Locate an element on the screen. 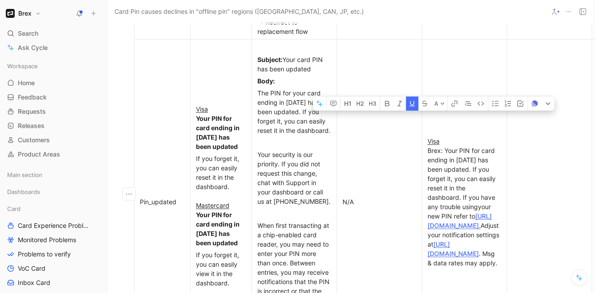 The image size is (595, 293). a: Inbox Card is located at coordinates (53, 282).